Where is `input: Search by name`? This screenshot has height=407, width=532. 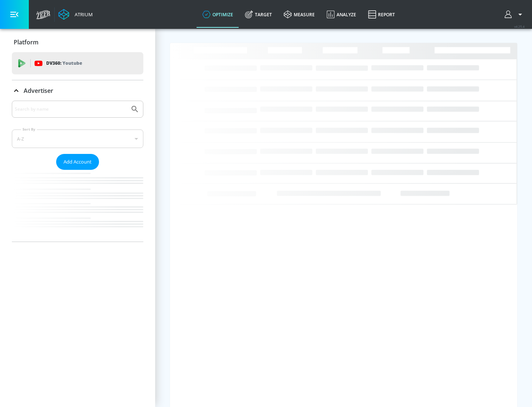 input: Search by name is located at coordinates (71, 109).